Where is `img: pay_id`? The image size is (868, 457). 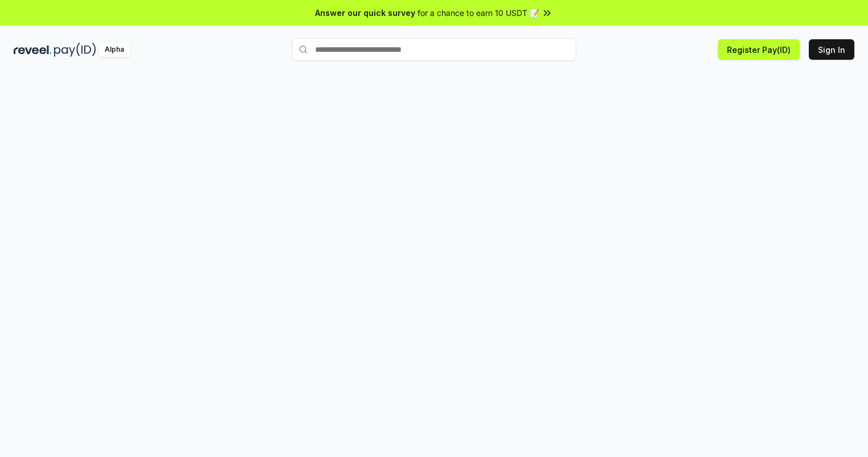
img: pay_id is located at coordinates (75, 49).